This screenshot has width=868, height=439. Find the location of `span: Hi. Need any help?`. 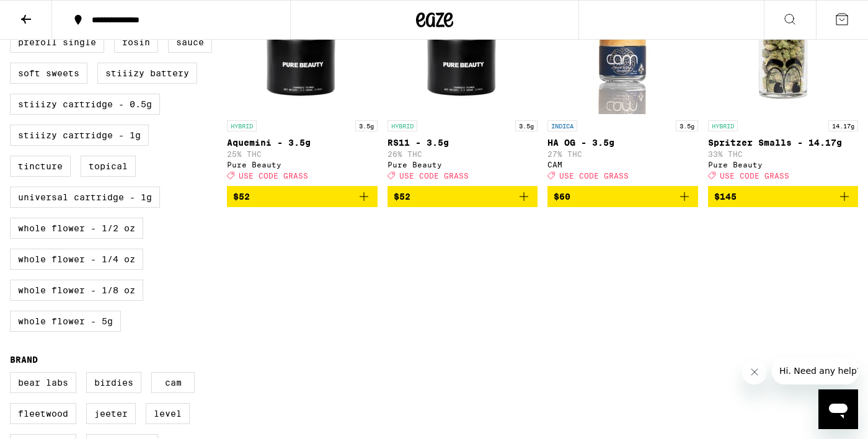

span: Hi. Need any help? is located at coordinates (48, 13).